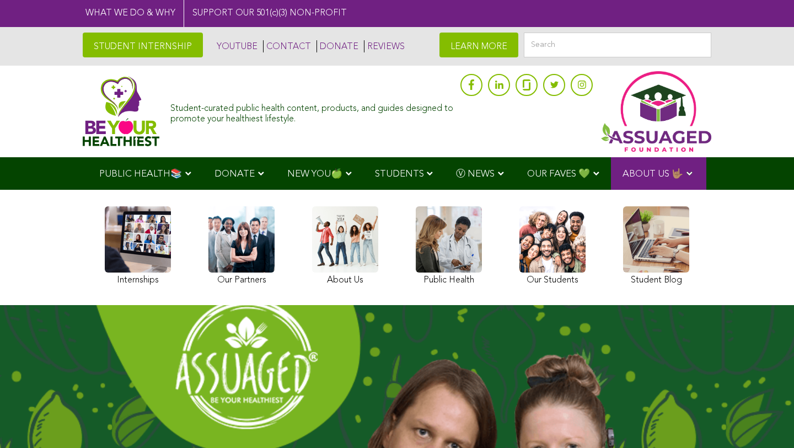 Image resolution: width=794 pixels, height=448 pixels. Describe the element at coordinates (234, 174) in the screenshot. I see `span: DONATE` at that location.